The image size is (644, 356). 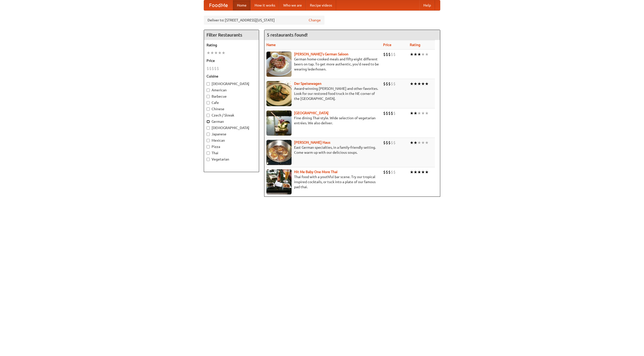 What do you see at coordinates (321, 5) in the screenshot?
I see `a: Recipe videos` at bounding box center [321, 5].